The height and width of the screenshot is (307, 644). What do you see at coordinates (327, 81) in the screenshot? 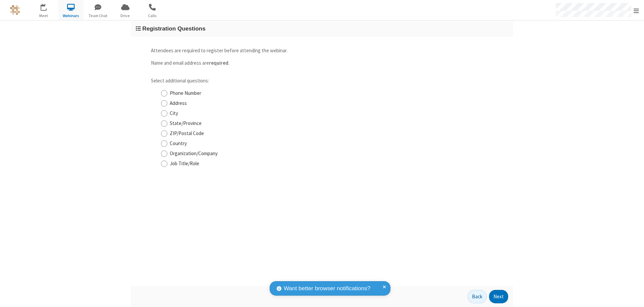
I see `p: Select additional questions:` at bounding box center [327, 81].